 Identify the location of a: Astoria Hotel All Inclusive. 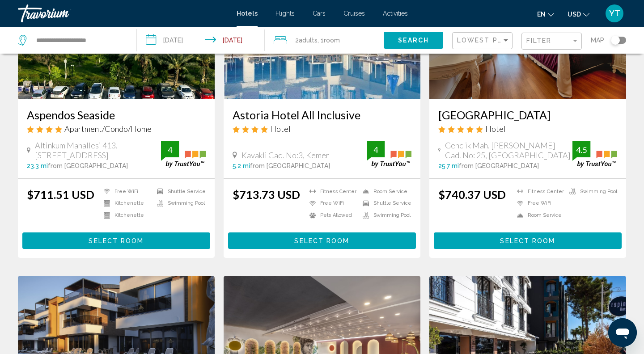
(322, 115).